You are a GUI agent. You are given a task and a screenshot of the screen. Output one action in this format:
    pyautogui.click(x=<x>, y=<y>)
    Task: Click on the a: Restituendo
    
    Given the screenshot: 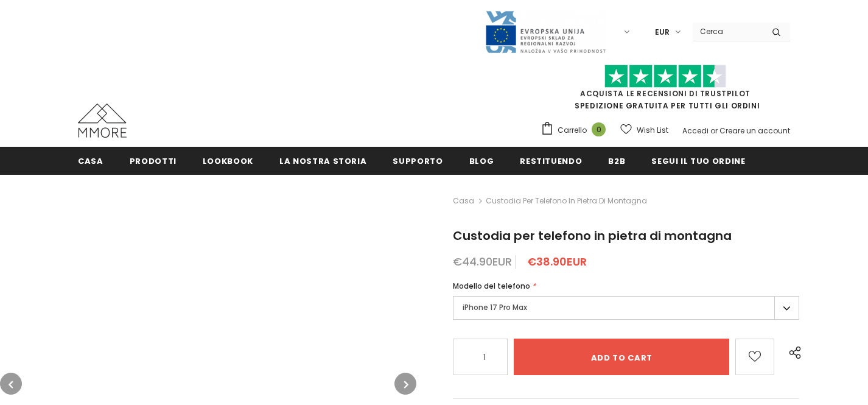 What is the action you would take?
    pyautogui.click(x=551, y=160)
    